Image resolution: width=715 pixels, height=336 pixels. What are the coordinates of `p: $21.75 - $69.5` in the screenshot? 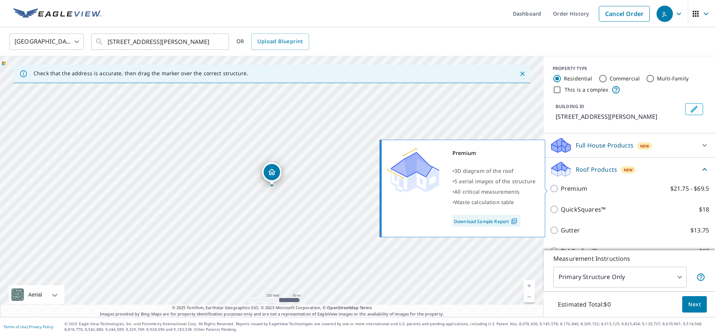 It's located at (690, 188).